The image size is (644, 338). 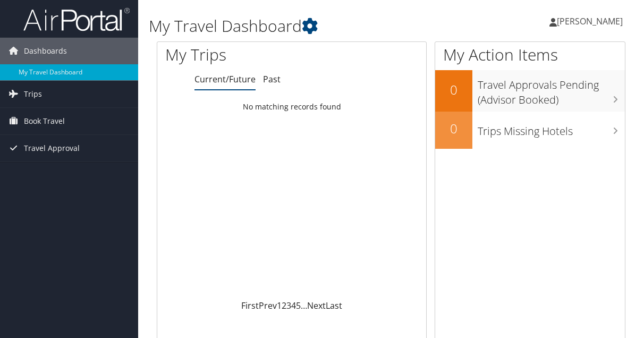 I want to click on a: 3, so click(x=289, y=306).